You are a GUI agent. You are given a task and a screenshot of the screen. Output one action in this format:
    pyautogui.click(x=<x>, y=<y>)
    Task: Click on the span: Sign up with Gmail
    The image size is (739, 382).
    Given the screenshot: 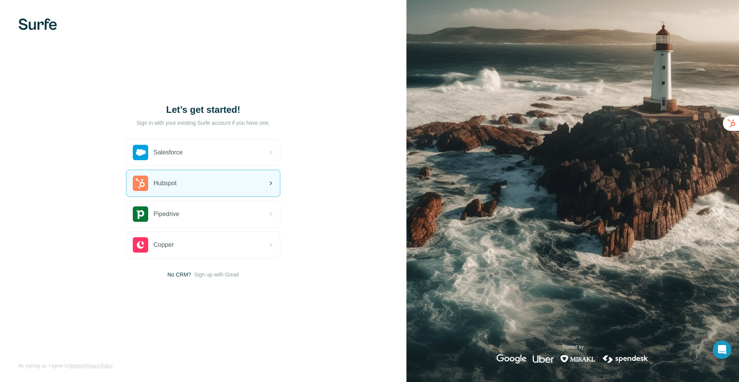 What is the action you would take?
    pyautogui.click(x=216, y=274)
    